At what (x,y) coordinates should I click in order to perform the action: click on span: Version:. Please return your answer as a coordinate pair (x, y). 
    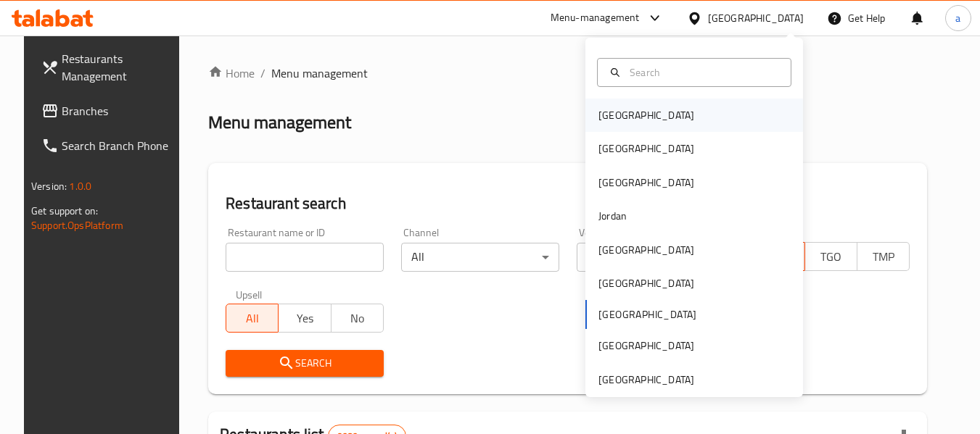
    Looking at the image, I should click on (49, 186).